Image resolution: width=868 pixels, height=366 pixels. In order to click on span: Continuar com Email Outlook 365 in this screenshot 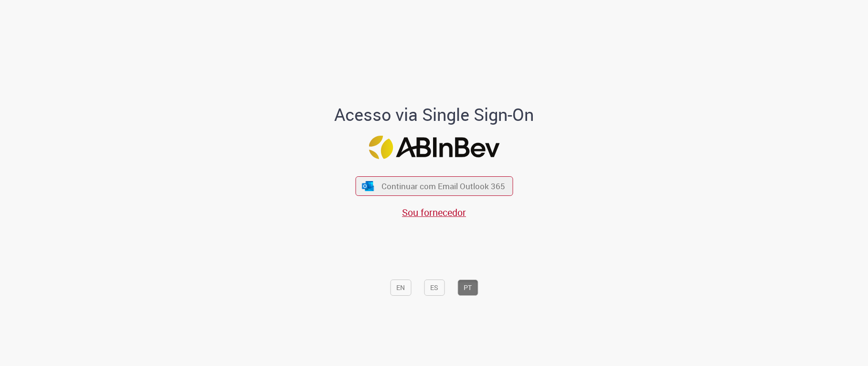, I will do `click(443, 186)`.